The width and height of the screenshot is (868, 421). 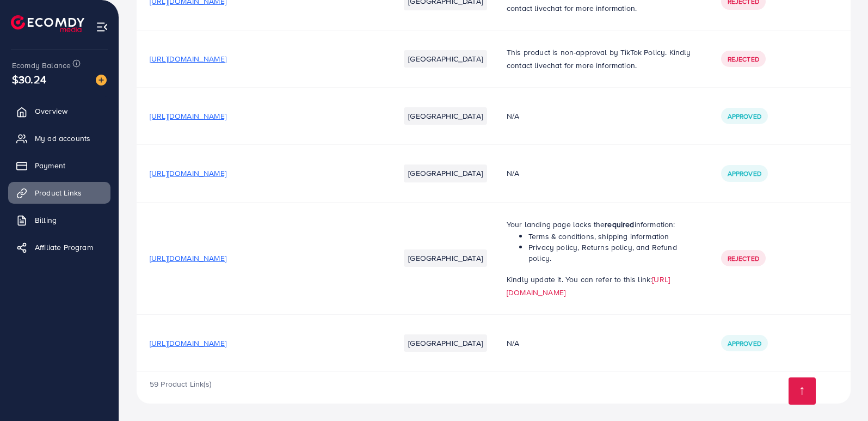 What do you see at coordinates (612, 236) in the screenshot?
I see `li: Terms & conditions, shipping information` at bounding box center [612, 236].